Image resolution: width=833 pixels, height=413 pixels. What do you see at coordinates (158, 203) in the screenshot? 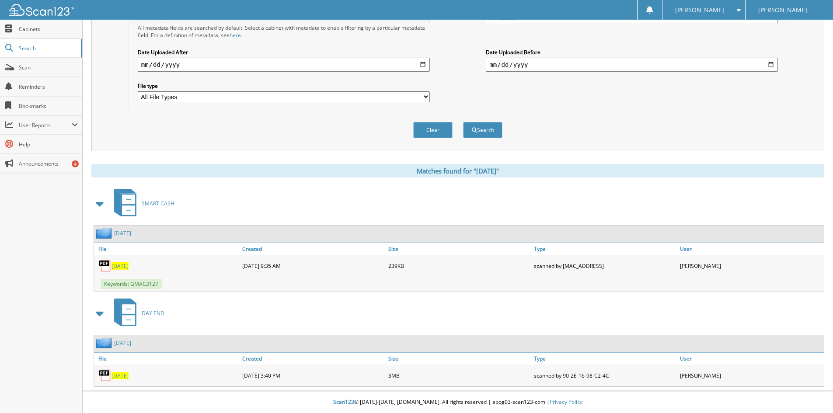
I see `span: SMART CASH` at bounding box center [158, 203].